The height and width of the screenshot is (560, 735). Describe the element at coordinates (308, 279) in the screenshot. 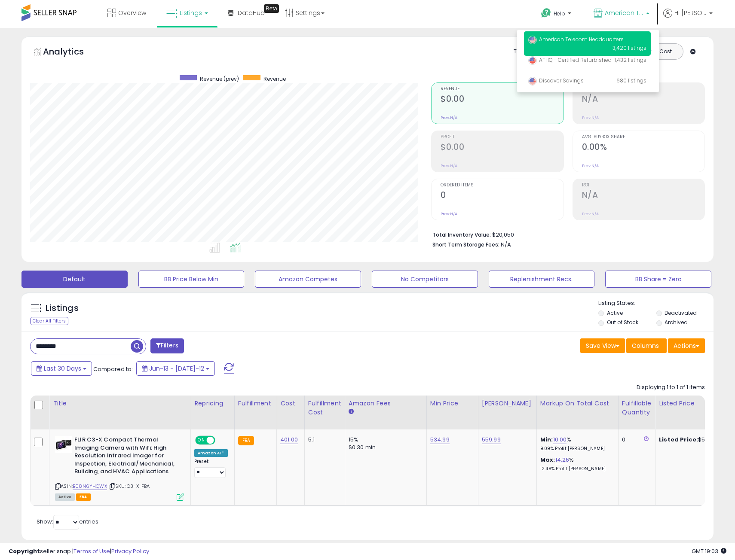

I see `button: Amazon Competes` at that location.